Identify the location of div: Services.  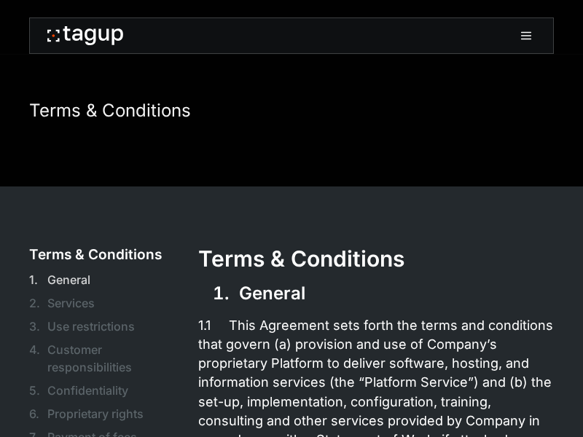
(111, 303).